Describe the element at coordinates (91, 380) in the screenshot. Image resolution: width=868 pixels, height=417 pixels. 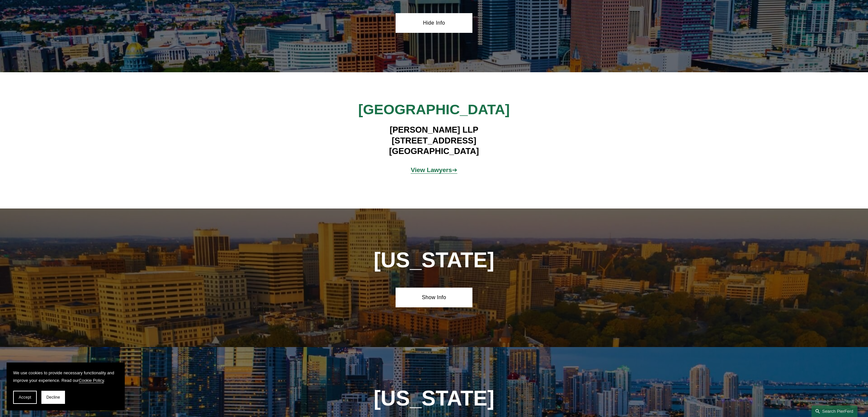
I see `a: Cookie Policy` at that location.